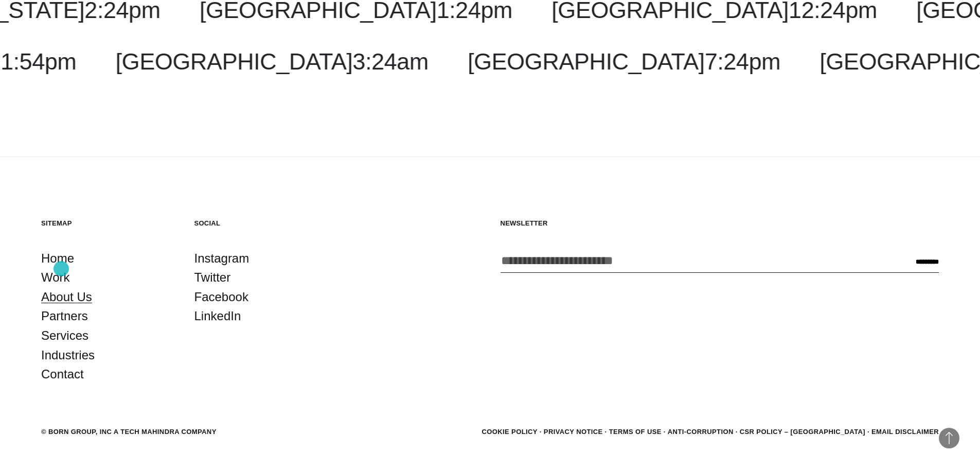 The image size is (980, 469). I want to click on a: Privacy Notice, so click(573, 431).